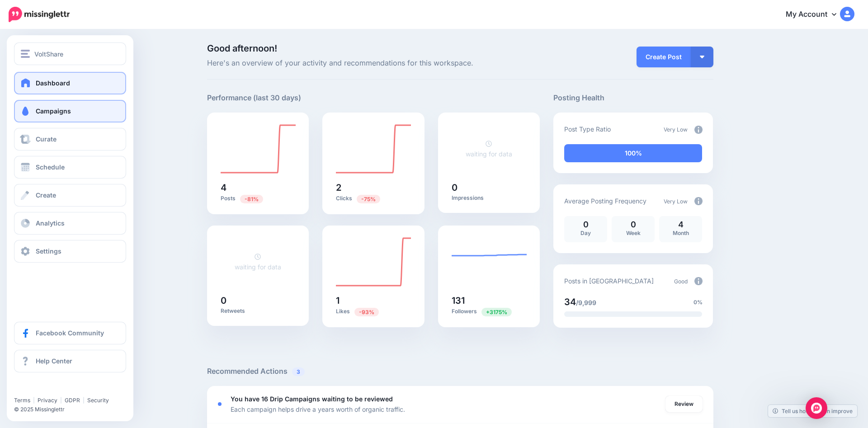 Image resolution: width=868 pixels, height=428 pixels. Describe the element at coordinates (606, 201) in the screenshot. I see `p: Average Posting Frequency` at that location.